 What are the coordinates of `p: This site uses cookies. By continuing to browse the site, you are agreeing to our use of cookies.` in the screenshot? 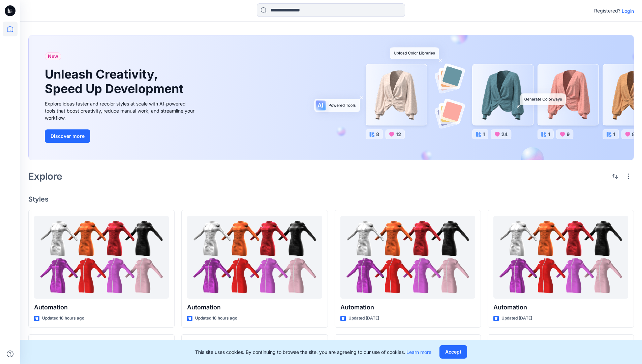 It's located at (313, 352).